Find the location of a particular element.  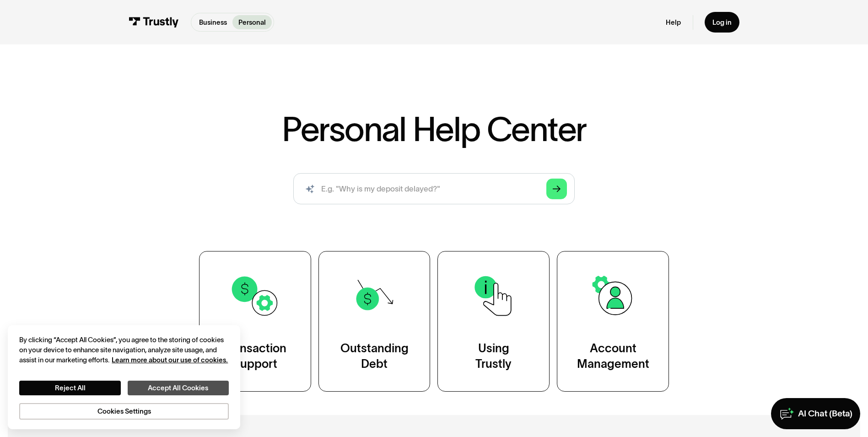

a: Help is located at coordinates (673, 22).